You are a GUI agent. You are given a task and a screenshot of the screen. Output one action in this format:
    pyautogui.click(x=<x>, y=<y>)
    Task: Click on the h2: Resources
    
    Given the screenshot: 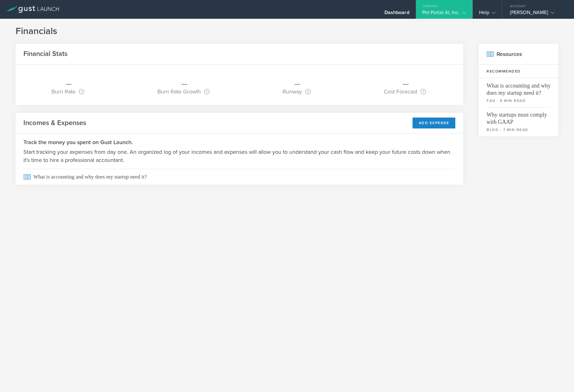 What is the action you would take?
    pyautogui.click(x=518, y=54)
    